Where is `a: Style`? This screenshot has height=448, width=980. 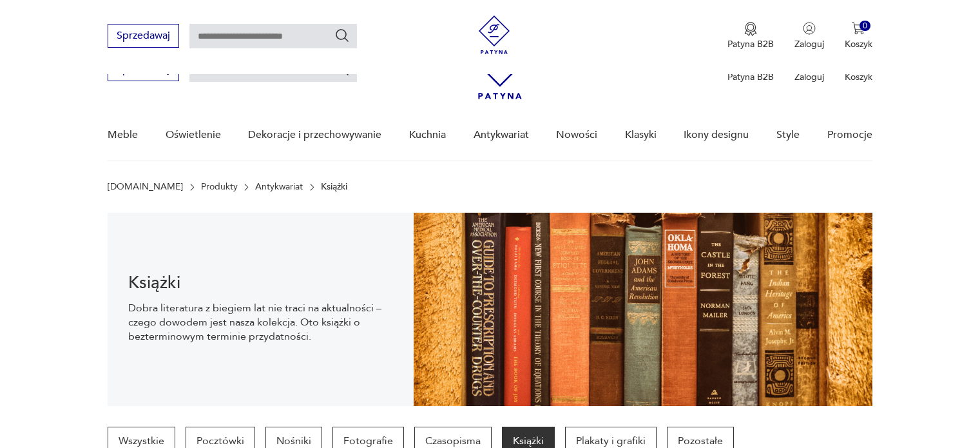
a: Style is located at coordinates (788, 135).